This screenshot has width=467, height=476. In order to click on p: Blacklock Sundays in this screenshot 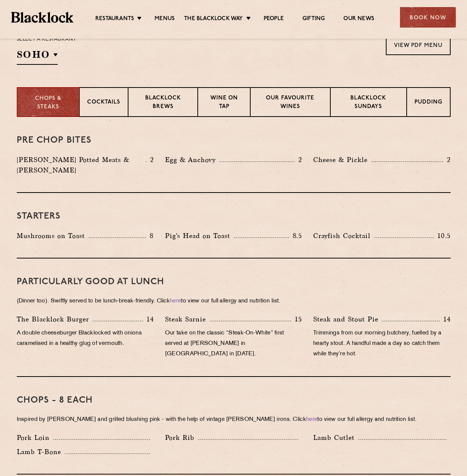, I will do `click(368, 102)`.